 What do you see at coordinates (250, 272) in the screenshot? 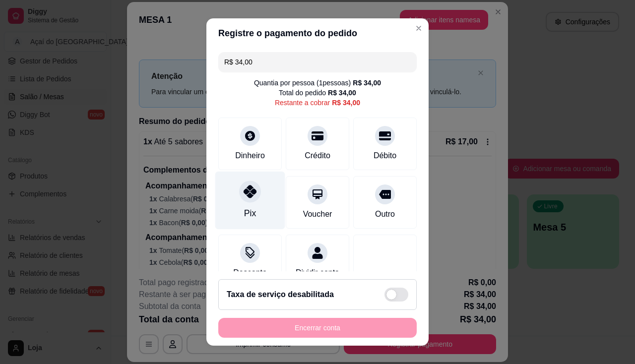
I see `div: Desconto` at bounding box center [250, 272].